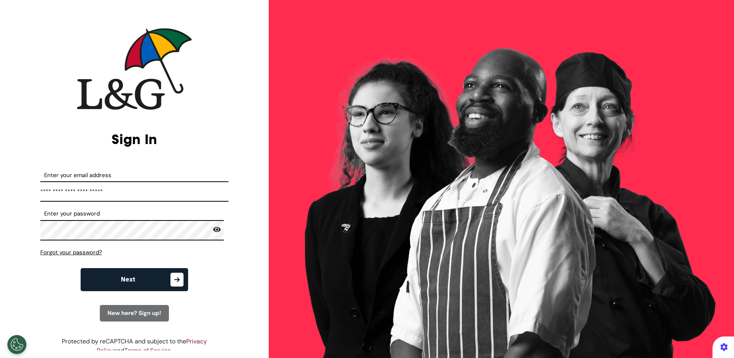  What do you see at coordinates (17, 344) in the screenshot?
I see `button: Open Preferences` at bounding box center [17, 344].